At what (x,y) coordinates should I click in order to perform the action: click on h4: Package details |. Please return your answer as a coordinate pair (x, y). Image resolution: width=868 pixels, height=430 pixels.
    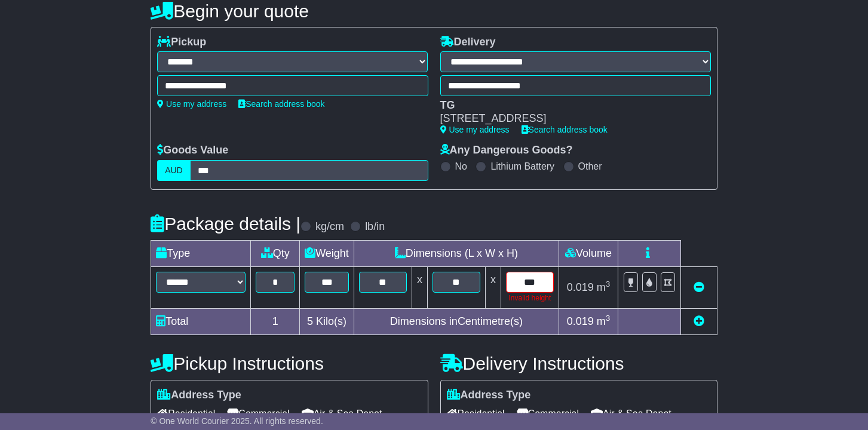
    Looking at the image, I should click on (225, 223).